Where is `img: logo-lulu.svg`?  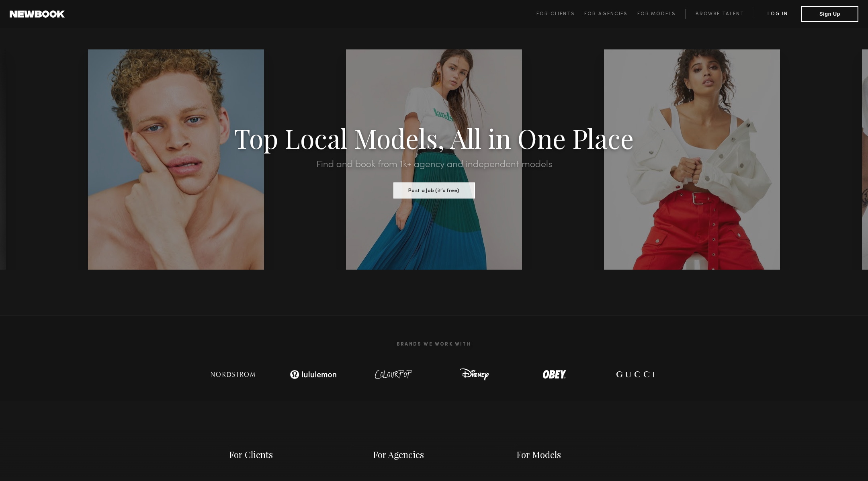
img: logo-lulu.svg is located at coordinates (313, 375).